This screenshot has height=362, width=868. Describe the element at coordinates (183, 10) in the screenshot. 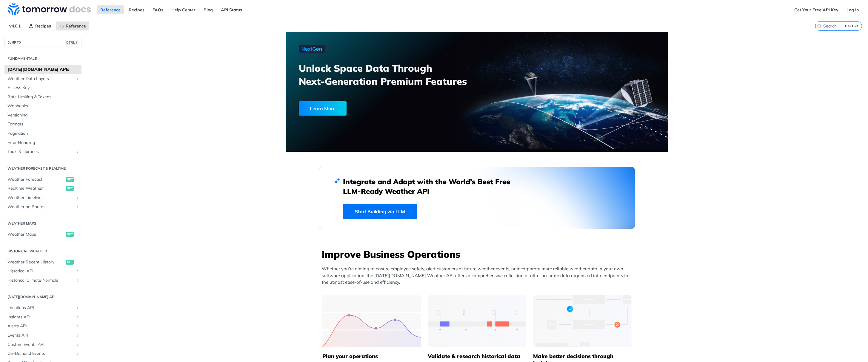

I see `a: Help Center` at that location.